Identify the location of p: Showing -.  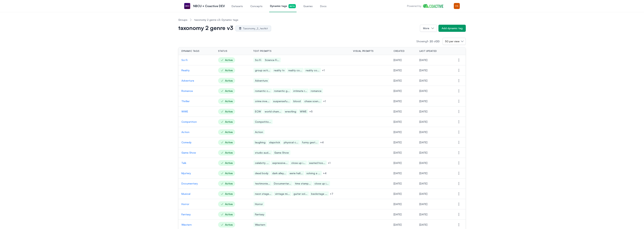
(429, 41).